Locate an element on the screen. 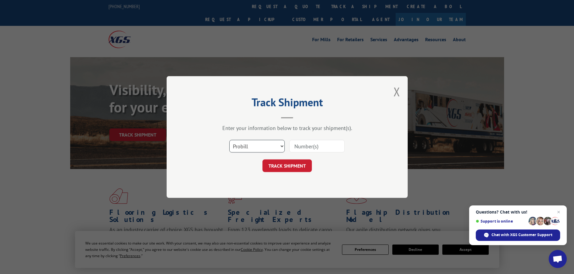 This screenshot has height=274, width=574. span: Support is online is located at coordinates (501, 221).